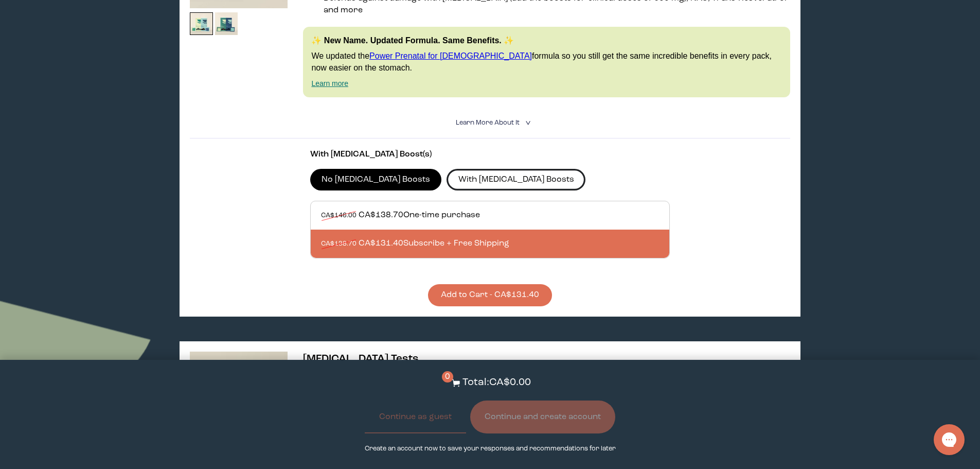 The width and height of the screenshot is (980, 469). Describe the element at coordinates (490, 295) in the screenshot. I see `button: Add to Cart - CA$131.40` at that location.